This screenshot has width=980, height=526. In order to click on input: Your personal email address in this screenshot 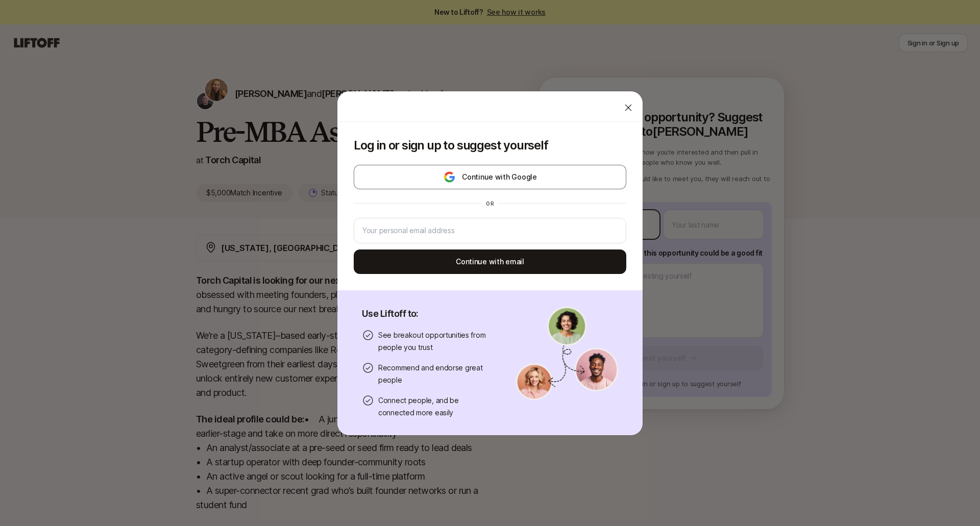, I will do `click(490, 230)`.